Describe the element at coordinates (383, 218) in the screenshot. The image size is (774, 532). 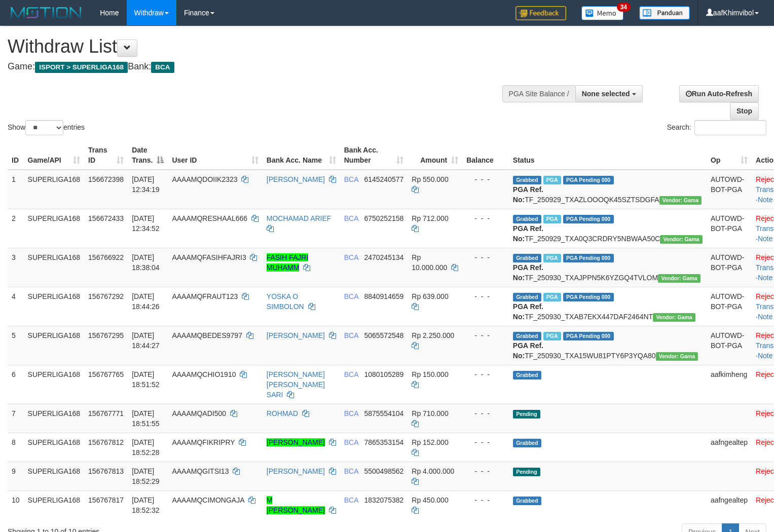
I see `span: Copy 6750252158 to clipboard` at that location.